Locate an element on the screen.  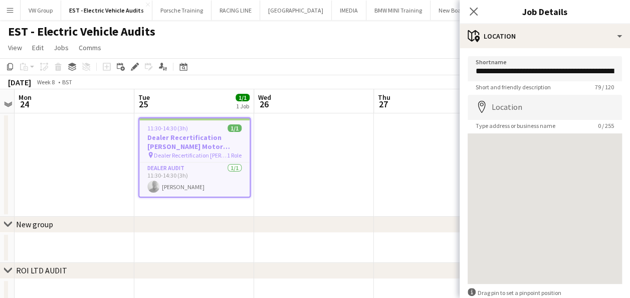
button: BMW MINI Training is located at coordinates (399, 10).